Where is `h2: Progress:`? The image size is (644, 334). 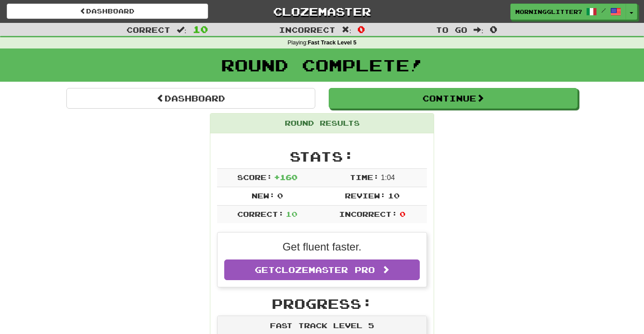 h2: Progress: is located at coordinates (322, 303).